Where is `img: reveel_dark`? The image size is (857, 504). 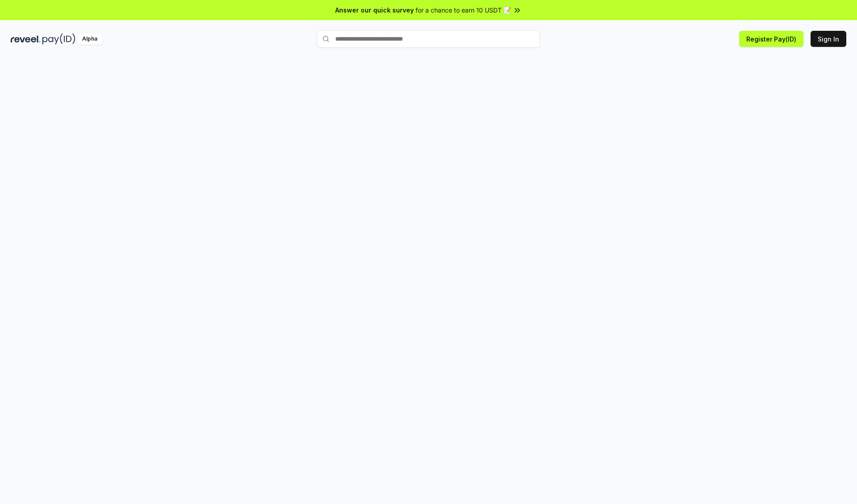 img: reveel_dark is located at coordinates (25, 38).